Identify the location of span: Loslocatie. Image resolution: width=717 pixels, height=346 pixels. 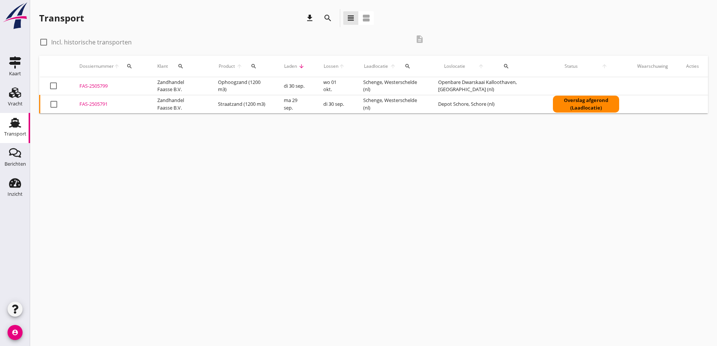
(455, 66).